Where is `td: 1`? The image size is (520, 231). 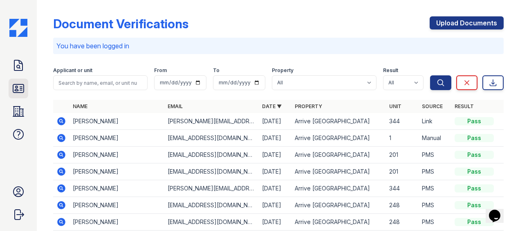
td: 1 is located at coordinates (402, 138).